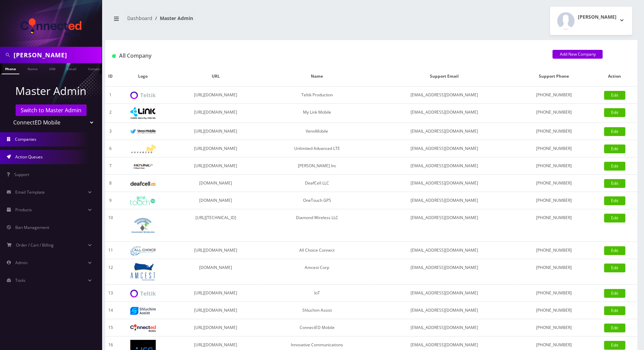  I want to click on img: VennMobile, so click(143, 132).